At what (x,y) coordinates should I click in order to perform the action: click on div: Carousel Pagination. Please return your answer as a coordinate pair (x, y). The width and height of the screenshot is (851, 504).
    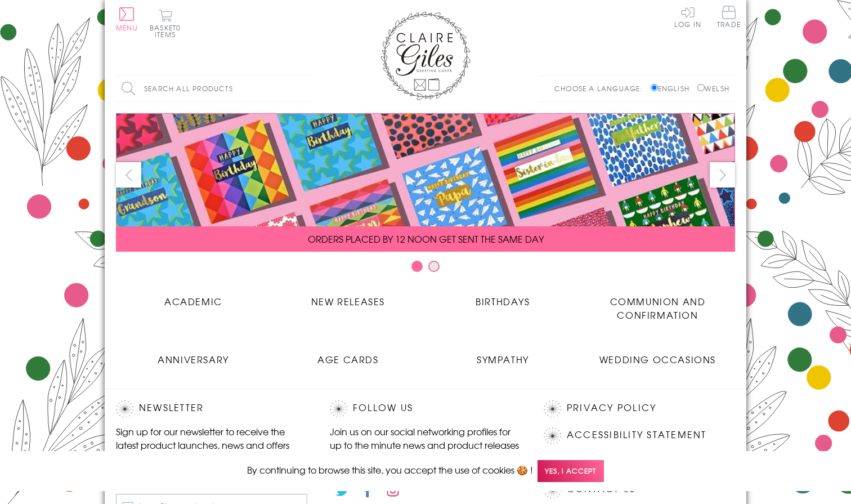
    Looking at the image, I should click on (426, 268).